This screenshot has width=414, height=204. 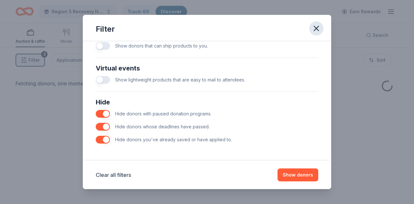 I want to click on button: Clear all filters, so click(x=113, y=175).